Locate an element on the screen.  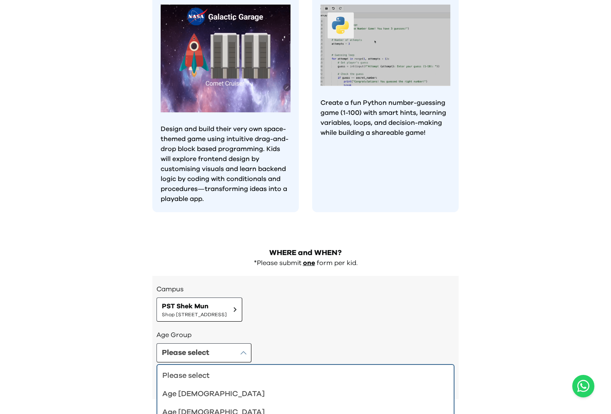
h3: Age Group is located at coordinates (306, 335).